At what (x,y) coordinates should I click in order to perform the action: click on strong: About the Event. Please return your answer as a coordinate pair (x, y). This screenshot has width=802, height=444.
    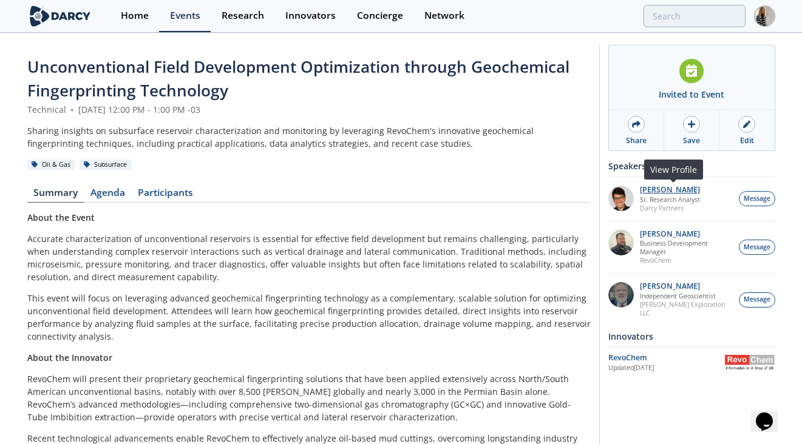
    Looking at the image, I should click on (61, 217).